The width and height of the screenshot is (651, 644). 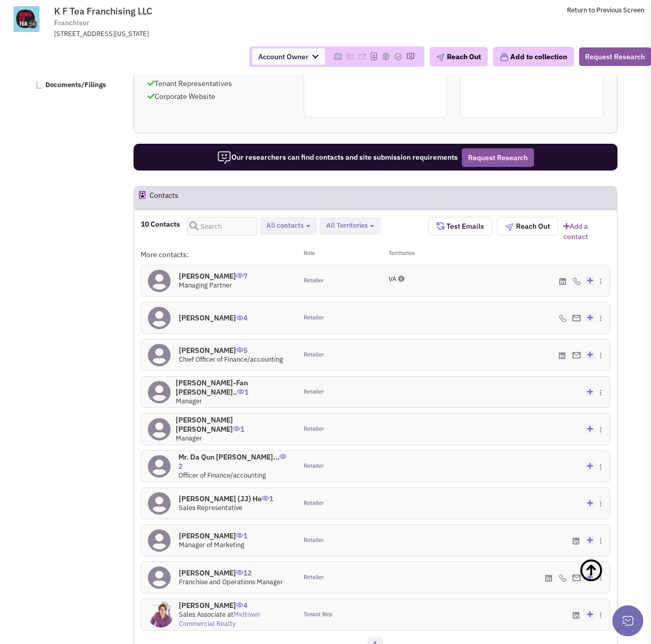 What do you see at coordinates (72, 23) in the screenshot?
I see `span: Franchisor` at bounding box center [72, 23].